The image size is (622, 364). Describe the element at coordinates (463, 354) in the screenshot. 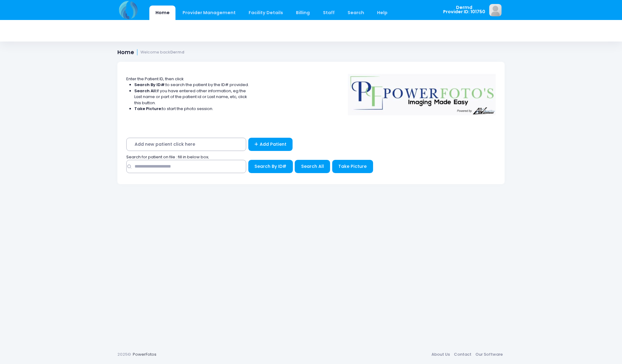

I see `a: Contact` at that location.